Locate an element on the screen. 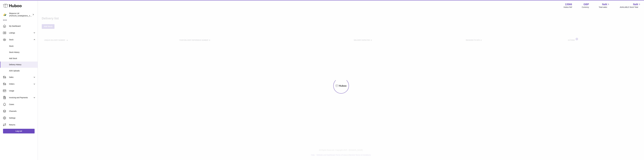 This screenshot has width=644, height=160. strong: GBP is located at coordinates (586, 4).